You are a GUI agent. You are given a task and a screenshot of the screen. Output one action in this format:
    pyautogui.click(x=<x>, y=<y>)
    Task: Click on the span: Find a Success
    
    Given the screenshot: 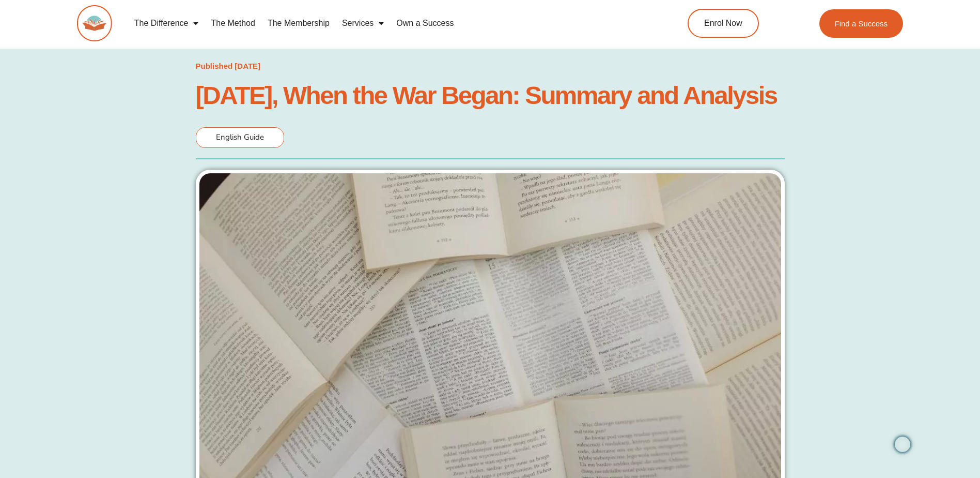 What is the action you would take?
    pyautogui.click(x=861, y=23)
    